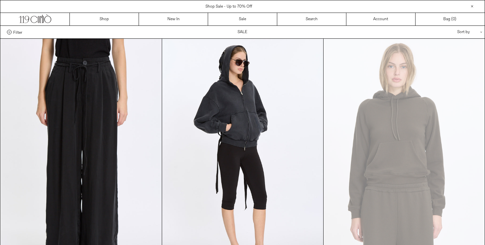  Describe the element at coordinates (242, 19) in the screenshot. I see `a: Sale` at that location.